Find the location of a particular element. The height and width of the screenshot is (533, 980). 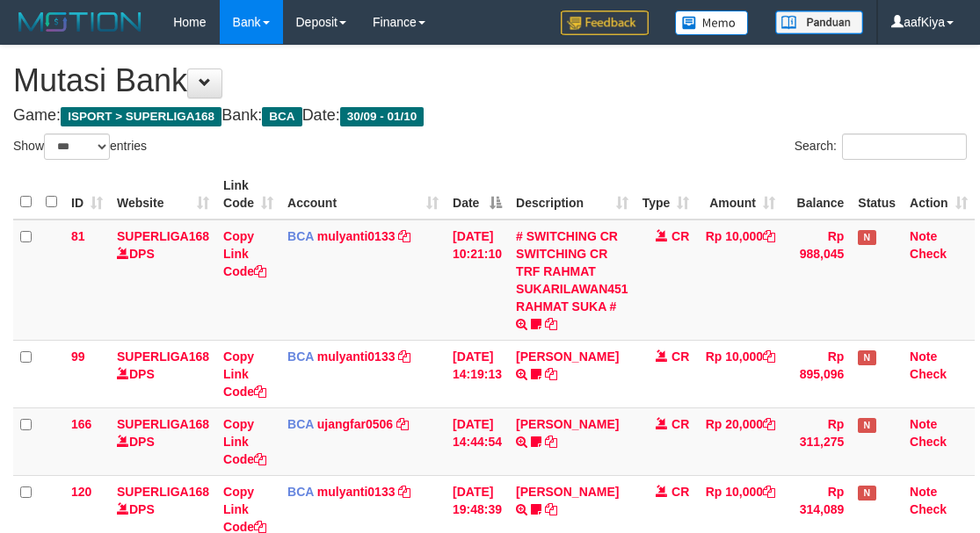

label: Show entries is located at coordinates (80, 147).